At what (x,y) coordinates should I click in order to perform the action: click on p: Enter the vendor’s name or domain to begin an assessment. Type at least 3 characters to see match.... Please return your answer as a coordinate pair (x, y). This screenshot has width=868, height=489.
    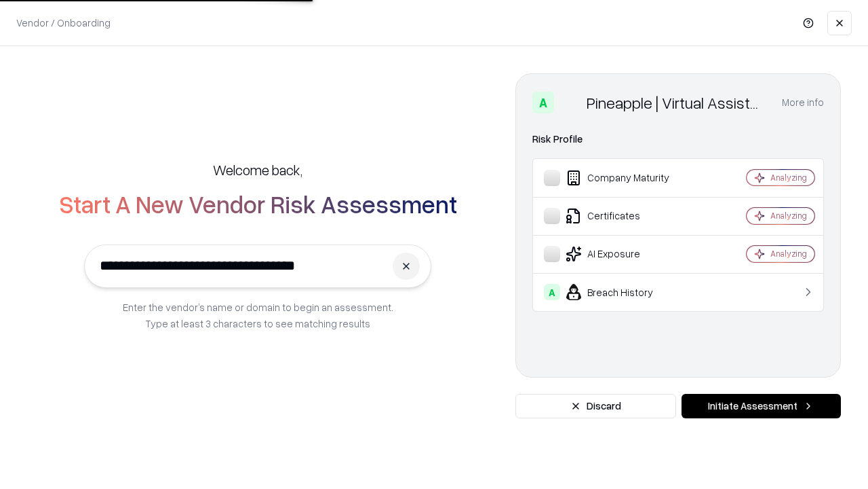
    Looking at the image, I should click on (258, 315).